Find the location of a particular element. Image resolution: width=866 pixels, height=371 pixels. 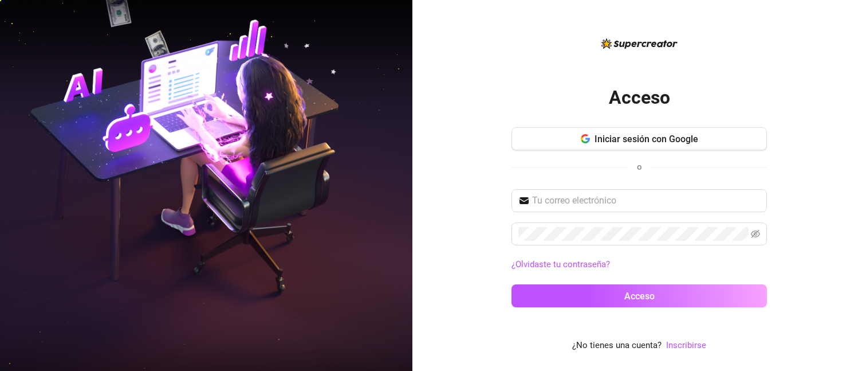

img: logo-BBDzfeDw.svg is located at coordinates (639, 44).